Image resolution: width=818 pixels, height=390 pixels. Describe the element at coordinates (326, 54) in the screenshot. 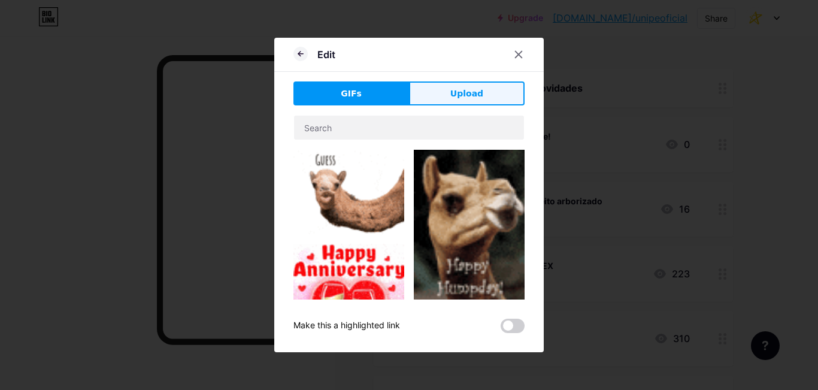

I see `div: Edit` at that location.